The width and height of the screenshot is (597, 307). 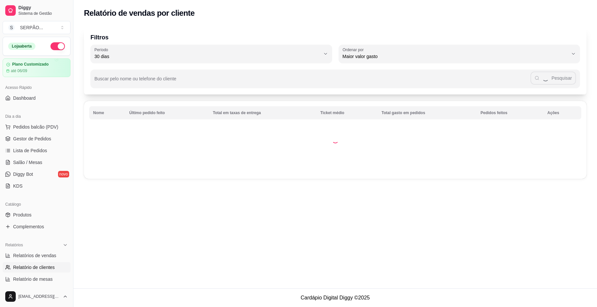 What do you see at coordinates (58, 46) in the screenshot?
I see `button: Alterar Status` at bounding box center [58, 46].